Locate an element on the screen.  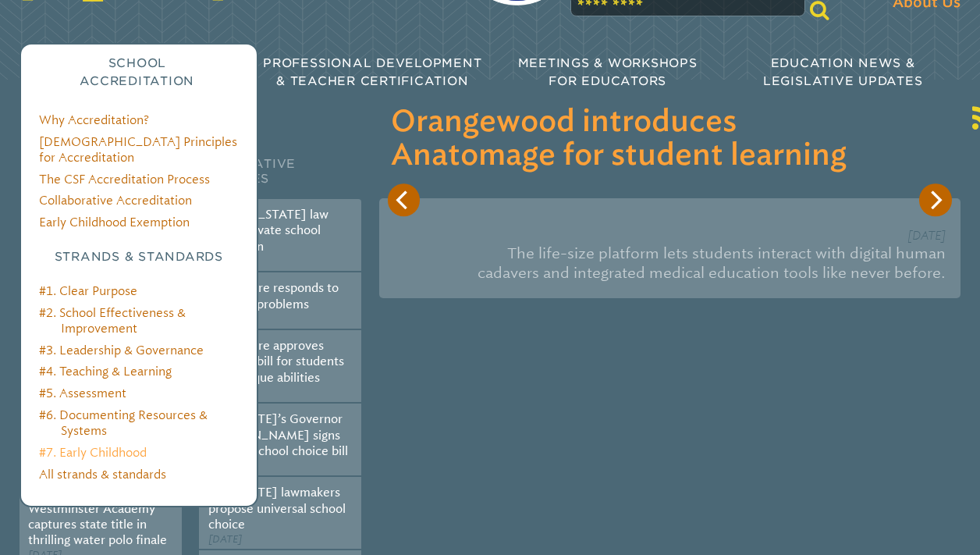
button: Next is located at coordinates (935, 200).